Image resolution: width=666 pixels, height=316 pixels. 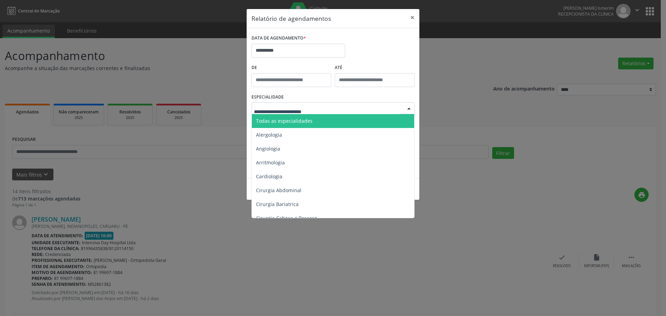 What do you see at coordinates (267, 97) in the screenshot?
I see `label: ESPECIALIDADE` at bounding box center [267, 97].